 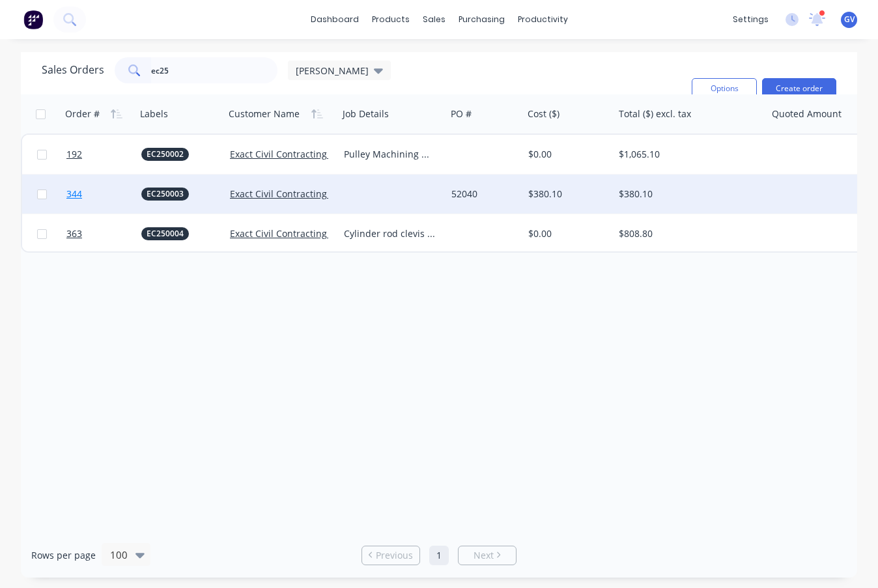 I want to click on button: Options, so click(x=724, y=89).